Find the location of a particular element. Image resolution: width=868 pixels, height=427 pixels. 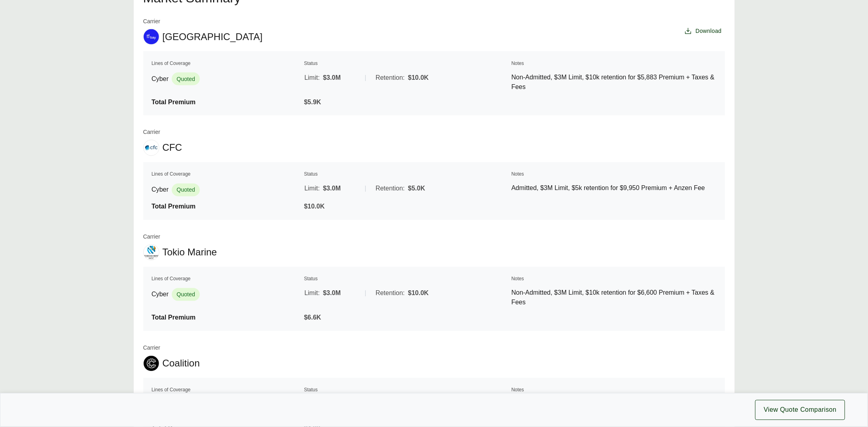

img: Coalition is located at coordinates (151, 364).